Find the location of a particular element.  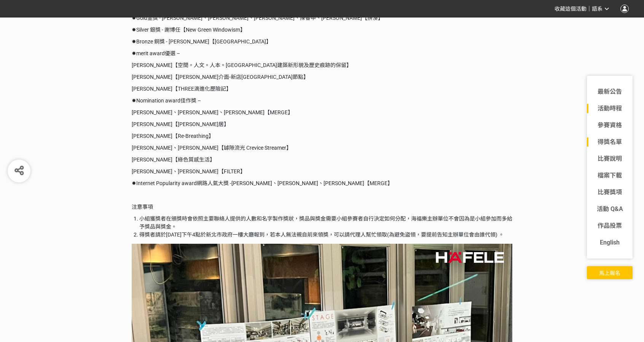

a: 最新公告 is located at coordinates (610, 92).